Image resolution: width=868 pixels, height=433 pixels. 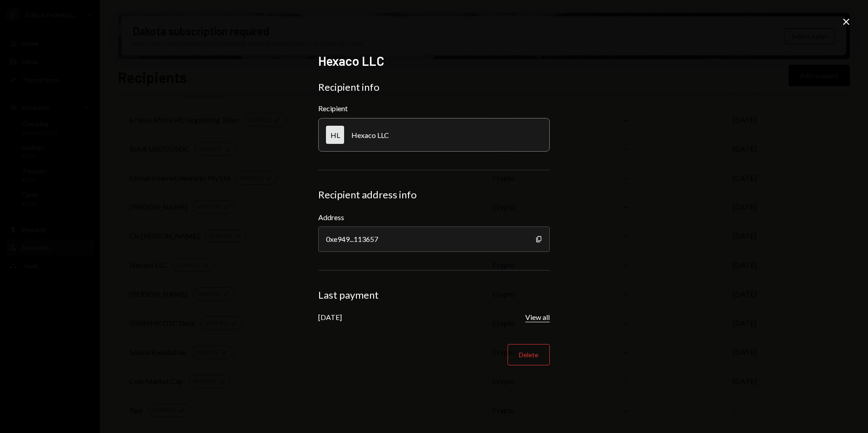 I want to click on div: Last payment, so click(x=434, y=295).